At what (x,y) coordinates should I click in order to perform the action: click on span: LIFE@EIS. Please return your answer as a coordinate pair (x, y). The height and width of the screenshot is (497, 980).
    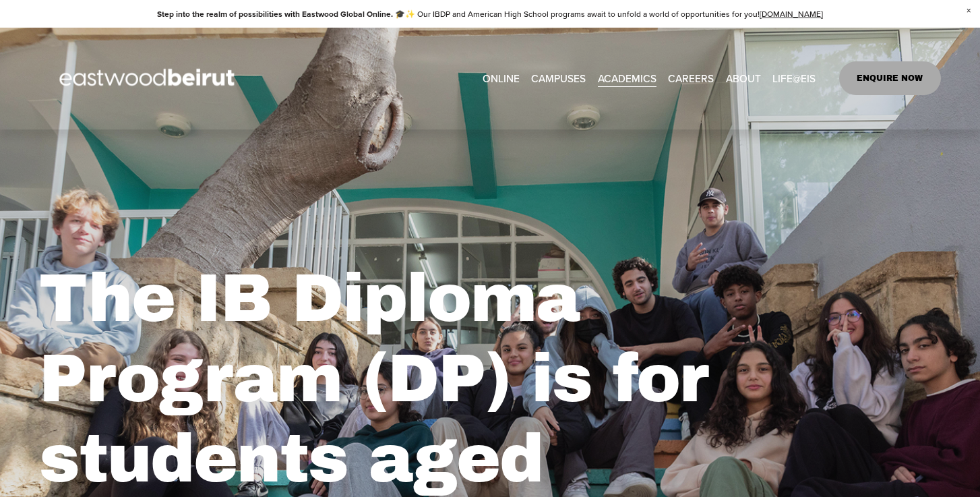
    Looking at the image, I should click on (794, 79).